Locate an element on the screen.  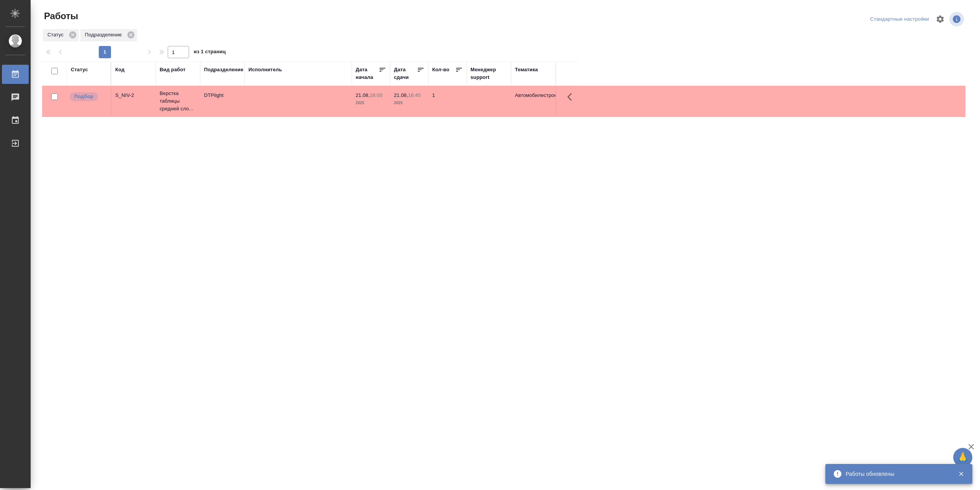
p: Статус is located at coordinates (56, 35).